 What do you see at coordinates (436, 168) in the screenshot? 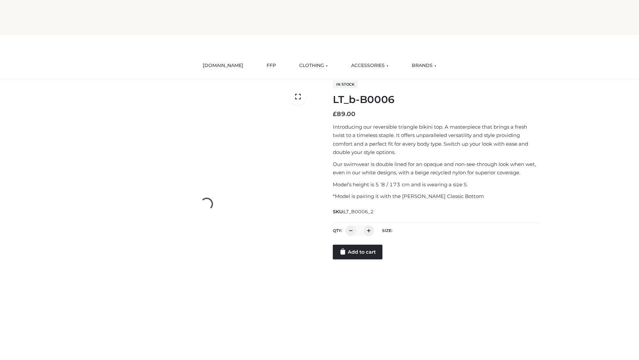
I see `p: Our swimwear is double lined for an opaque and non-see-through look when wet, even in our white d...` at bounding box center [436, 168].